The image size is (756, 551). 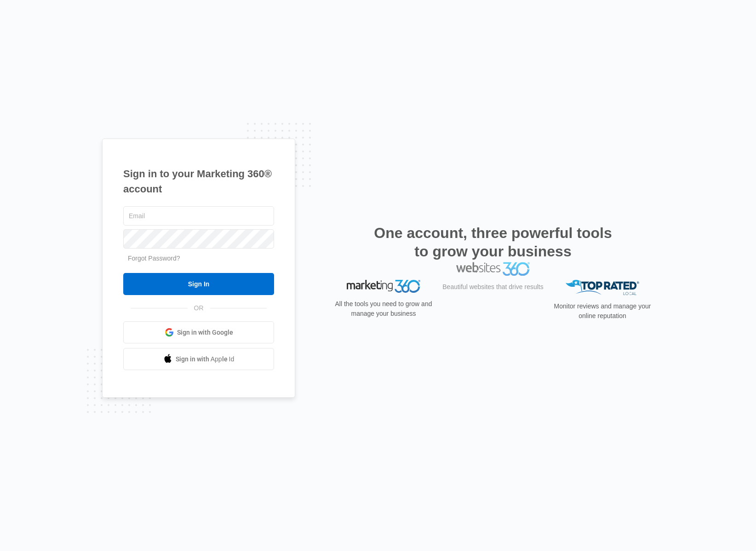 What do you see at coordinates (154, 258) in the screenshot?
I see `a: Forgot Password?` at bounding box center [154, 258].